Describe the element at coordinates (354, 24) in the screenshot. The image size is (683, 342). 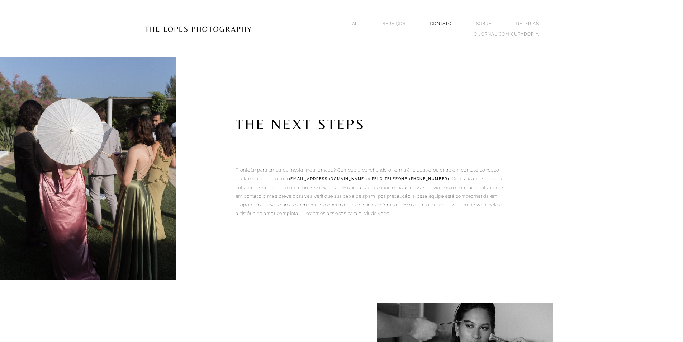
I see `font: Lar` at that location.